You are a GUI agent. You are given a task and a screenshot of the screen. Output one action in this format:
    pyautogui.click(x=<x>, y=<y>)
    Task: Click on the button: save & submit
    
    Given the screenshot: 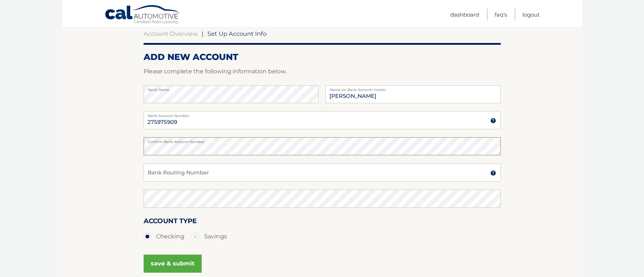 What is the action you would take?
    pyautogui.click(x=173, y=264)
    